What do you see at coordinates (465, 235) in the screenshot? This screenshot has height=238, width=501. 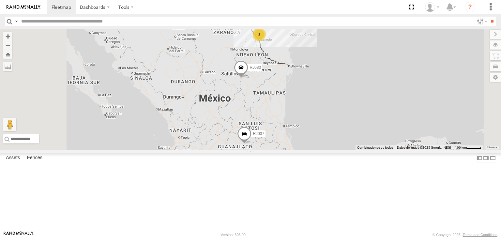 I see `div: © Copyright 2025 -` at bounding box center [465, 235].